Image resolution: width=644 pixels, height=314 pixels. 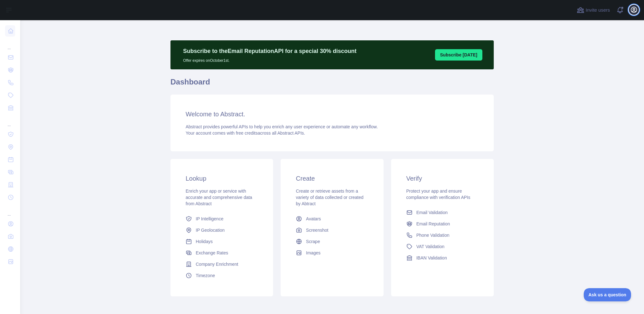 What do you see at coordinates (442, 258) in the screenshot?
I see `a: IBAN Validation` at bounding box center [442, 258].